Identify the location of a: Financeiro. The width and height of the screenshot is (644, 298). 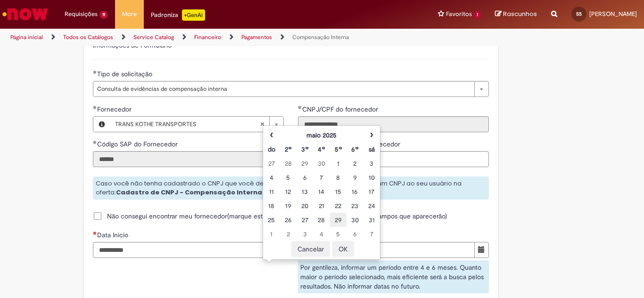
(207, 37).